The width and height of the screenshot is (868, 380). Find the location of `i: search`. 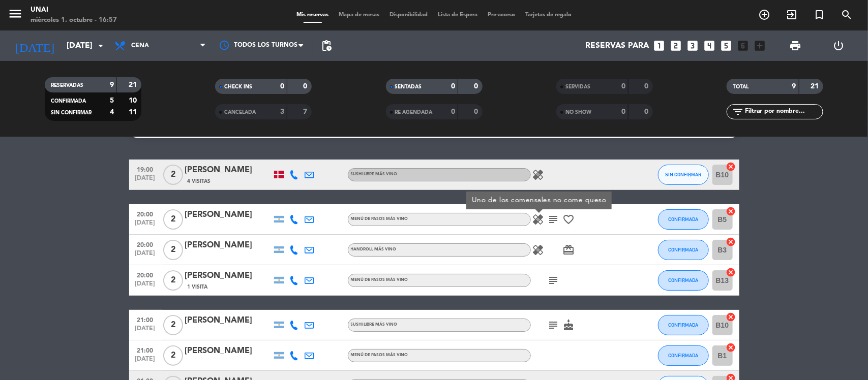

i: search is located at coordinates (846, 15).